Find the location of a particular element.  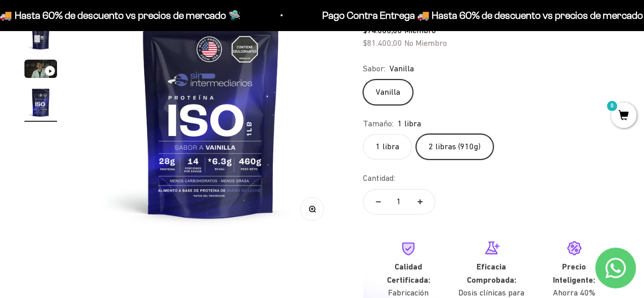

button: Aumentar cantidad is located at coordinates (420, 202).